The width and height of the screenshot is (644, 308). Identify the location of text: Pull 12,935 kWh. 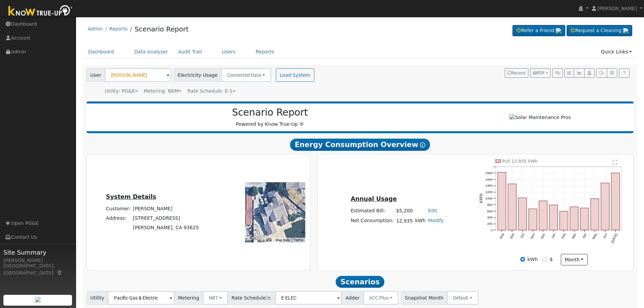
(520, 161).